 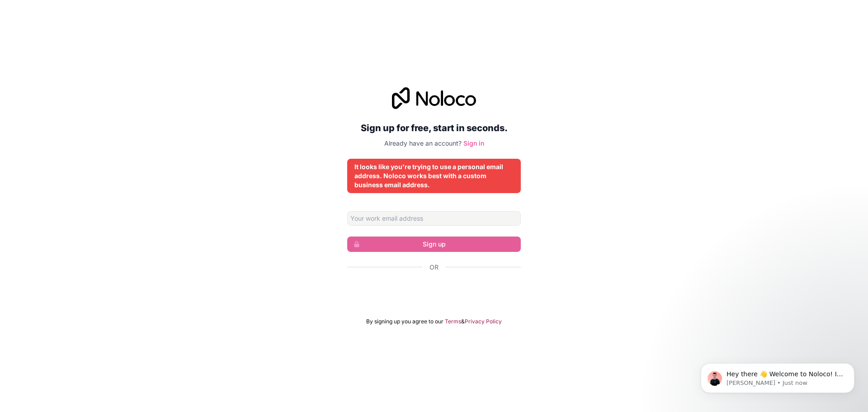 What do you see at coordinates (434, 176) in the screenshot?
I see `div: It looks like you're trying to use a personal email address. Noloco works best with a custom busi...` at bounding box center [434, 176].